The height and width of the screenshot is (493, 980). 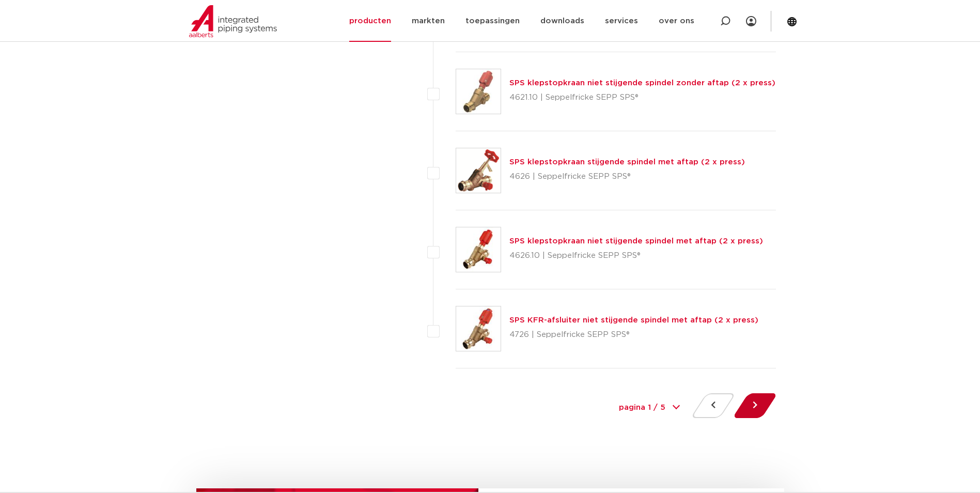 I want to click on p: 4626.10 | Seppelfricke SEPP SPS®, so click(x=636, y=256).